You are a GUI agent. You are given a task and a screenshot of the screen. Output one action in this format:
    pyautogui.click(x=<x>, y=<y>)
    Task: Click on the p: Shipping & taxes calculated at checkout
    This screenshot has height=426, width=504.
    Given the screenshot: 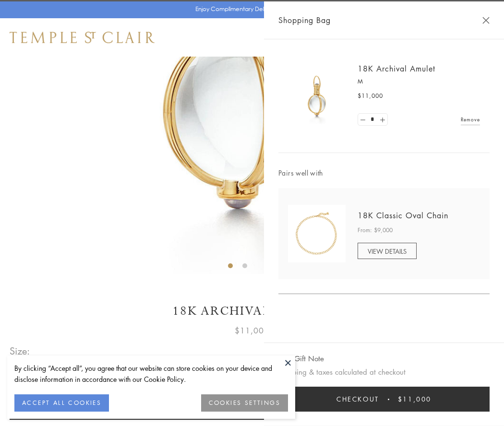 What is the action you would take?
    pyautogui.click(x=384, y=372)
    